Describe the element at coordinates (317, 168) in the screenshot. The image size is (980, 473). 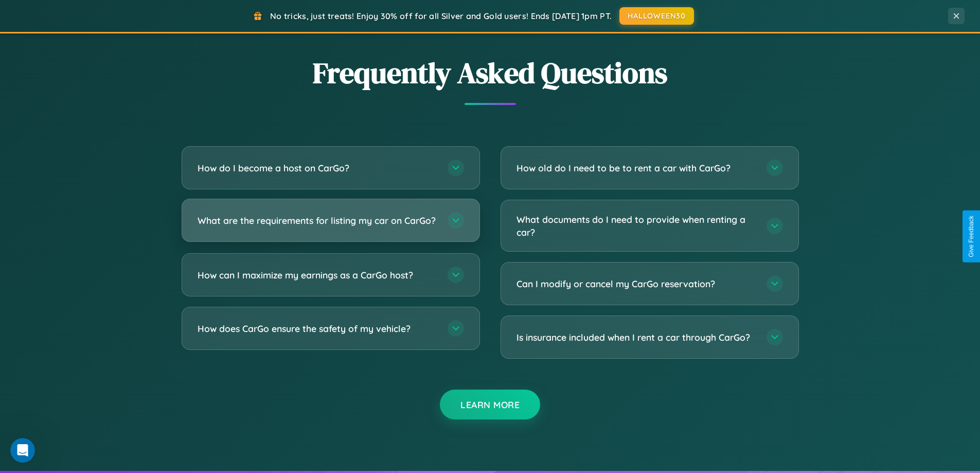
I see `h3: How do I become a host on CarGo?` at that location.